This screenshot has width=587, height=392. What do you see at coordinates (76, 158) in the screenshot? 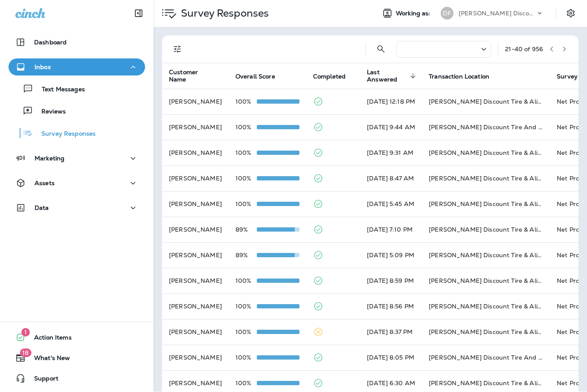
I see `button: Marketing` at bounding box center [76, 158].